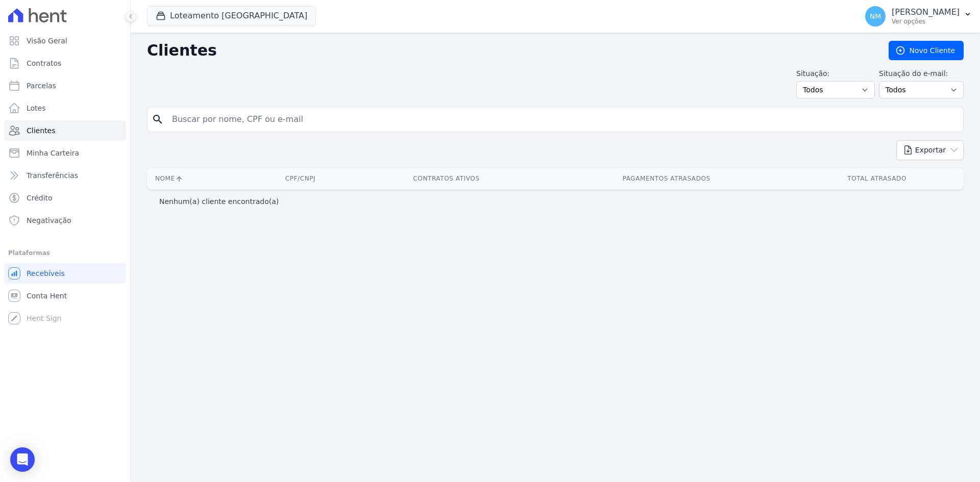 Image resolution: width=980 pixels, height=482 pixels. I want to click on span: Contratos, so click(44, 63).